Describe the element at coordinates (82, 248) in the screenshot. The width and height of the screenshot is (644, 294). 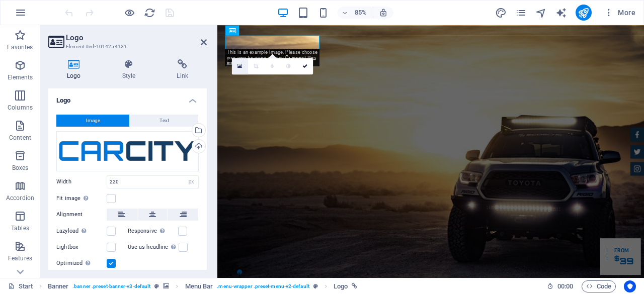
I see `label: Lightbox` at that location.